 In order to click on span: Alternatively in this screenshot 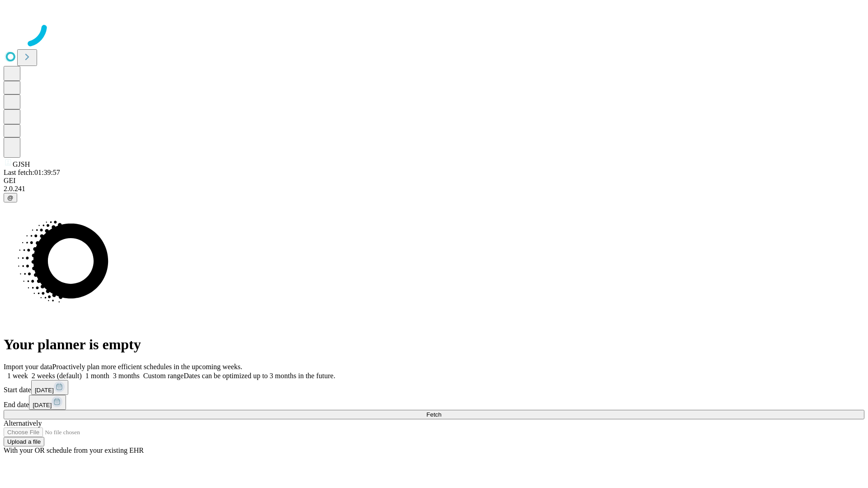, I will do `click(23, 423)`.